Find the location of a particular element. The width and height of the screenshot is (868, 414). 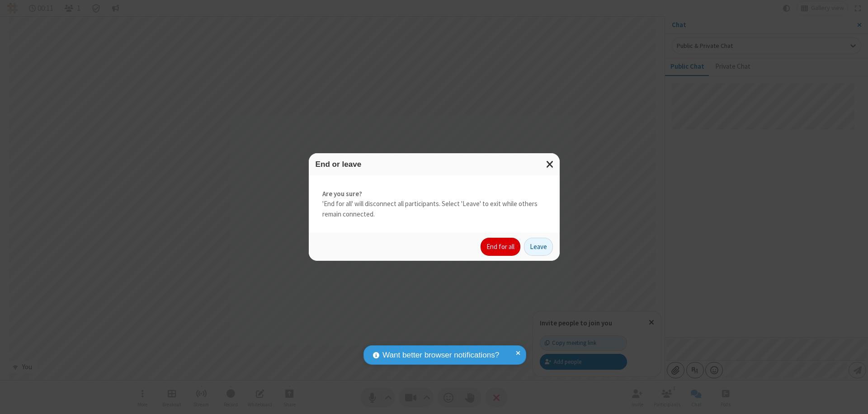

button: Close modal is located at coordinates (550, 164).